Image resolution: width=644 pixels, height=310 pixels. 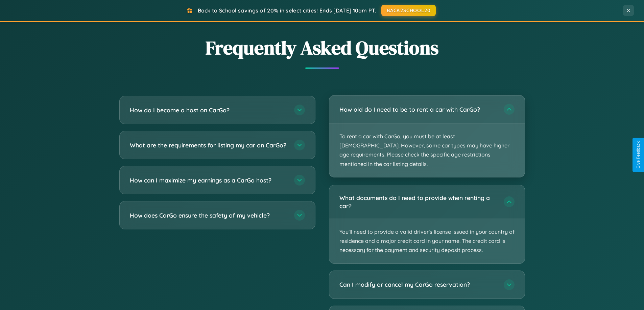 What do you see at coordinates (322, 47) in the screenshot?
I see `h2: Frequently Asked Questions` at bounding box center [322, 47].